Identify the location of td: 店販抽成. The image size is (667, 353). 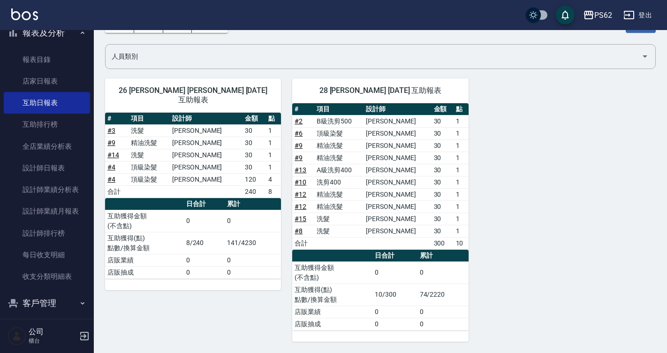
(144, 272).